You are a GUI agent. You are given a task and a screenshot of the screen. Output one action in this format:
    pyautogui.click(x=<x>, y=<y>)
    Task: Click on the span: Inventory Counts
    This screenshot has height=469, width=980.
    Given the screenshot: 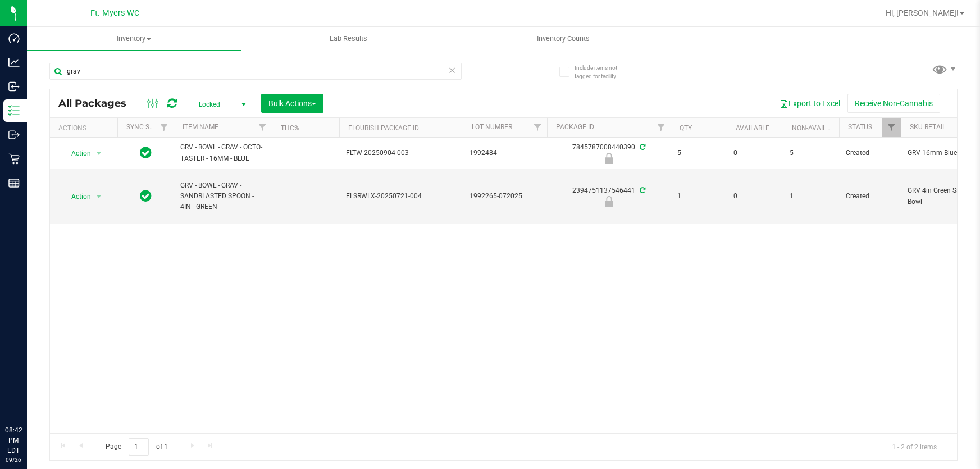 What is the action you would take?
    pyautogui.click(x=564, y=38)
    